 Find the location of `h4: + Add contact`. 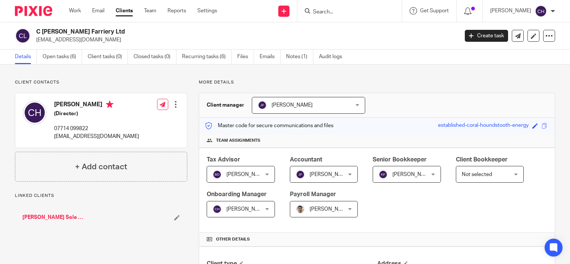

h4: + Add contact is located at coordinates (101, 167).